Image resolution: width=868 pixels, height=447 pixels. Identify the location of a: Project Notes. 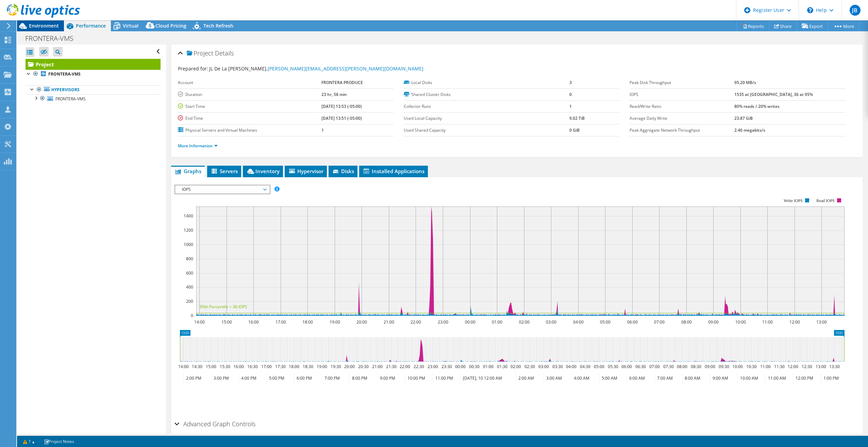
(59, 441).